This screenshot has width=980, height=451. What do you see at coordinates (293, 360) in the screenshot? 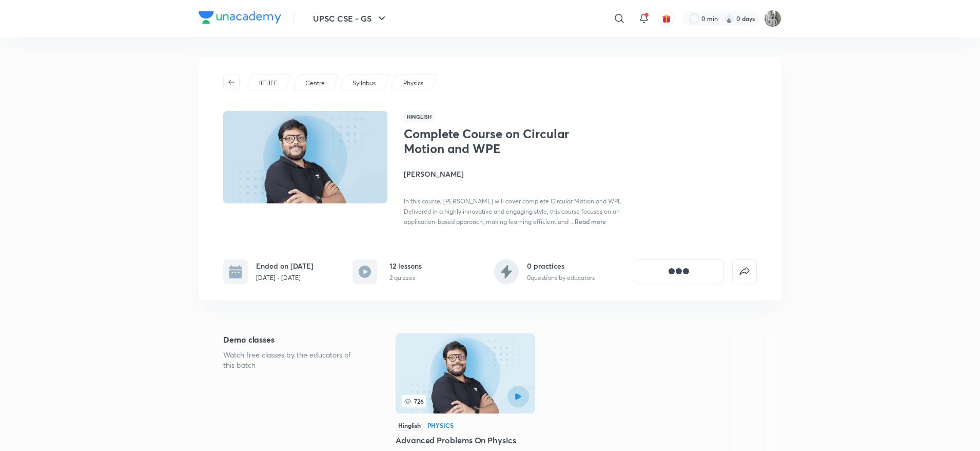
I see `p: Watch free classes by the educators of this batch` at bounding box center [293, 360].